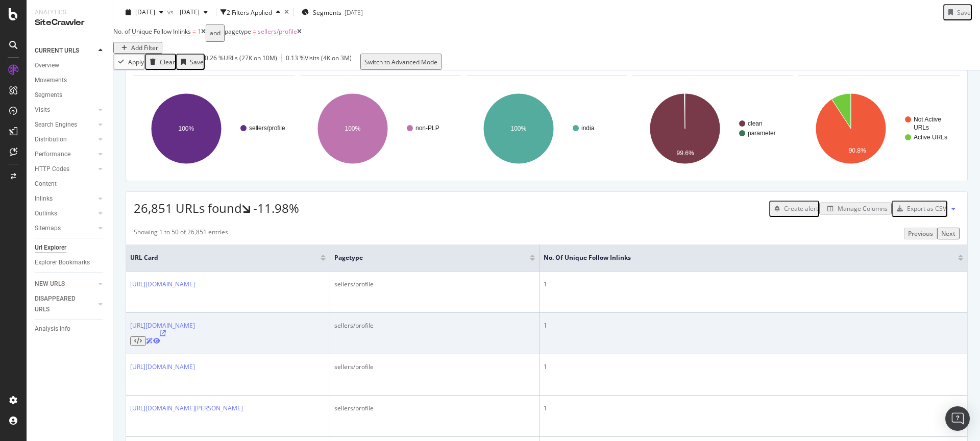  Describe the element at coordinates (65, 213) in the screenshot. I see `a: Outlinks` at that location.